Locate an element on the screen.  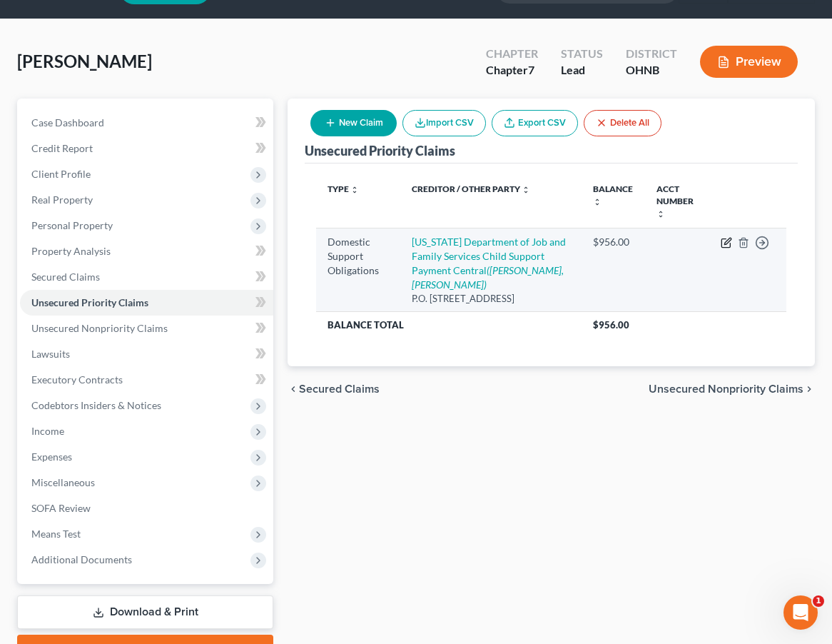
a: Case Dashboard is located at coordinates (147, 123).